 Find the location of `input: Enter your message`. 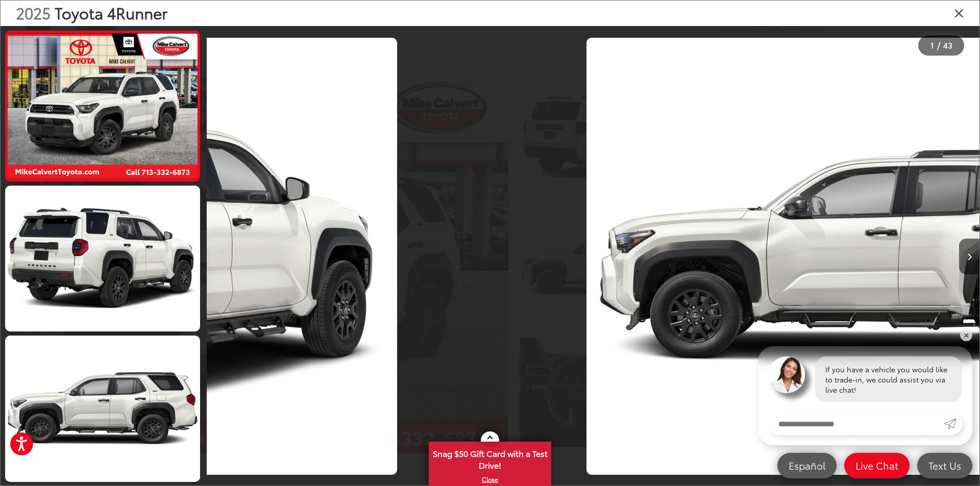

input: Enter your message is located at coordinates (856, 424).